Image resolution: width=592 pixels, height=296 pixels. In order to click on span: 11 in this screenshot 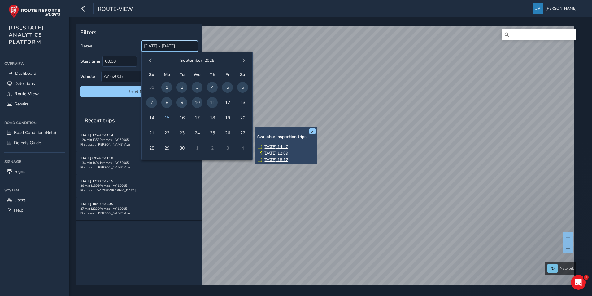, I will do `click(212, 102)`.